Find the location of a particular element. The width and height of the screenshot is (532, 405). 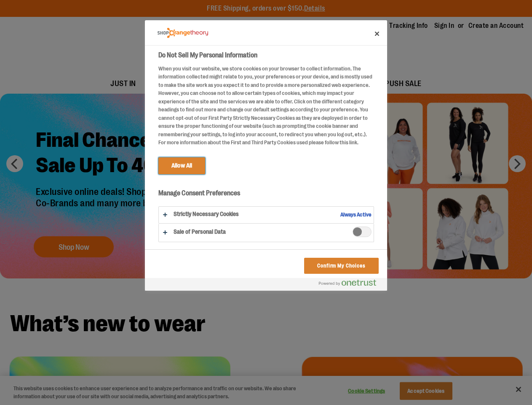

button: Confirm My Choices is located at coordinates (342, 266).